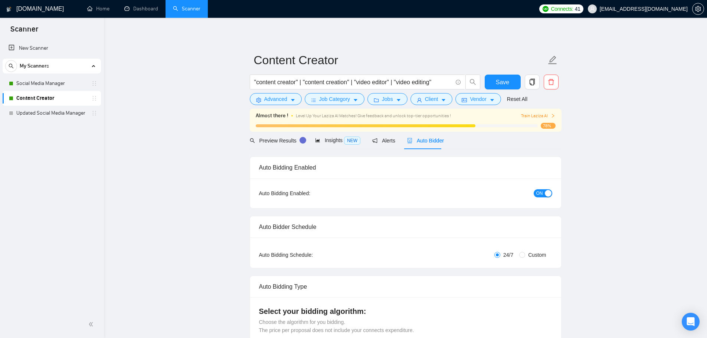 Image resolution: width=707 pixels, height=338 pixels. I want to click on span: double-left, so click(92, 324).